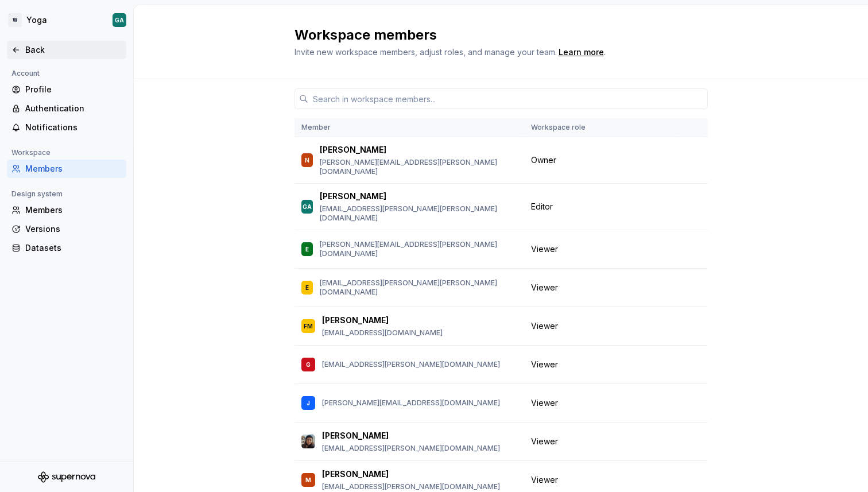  I want to click on button: WYogaGA, so click(66, 20).